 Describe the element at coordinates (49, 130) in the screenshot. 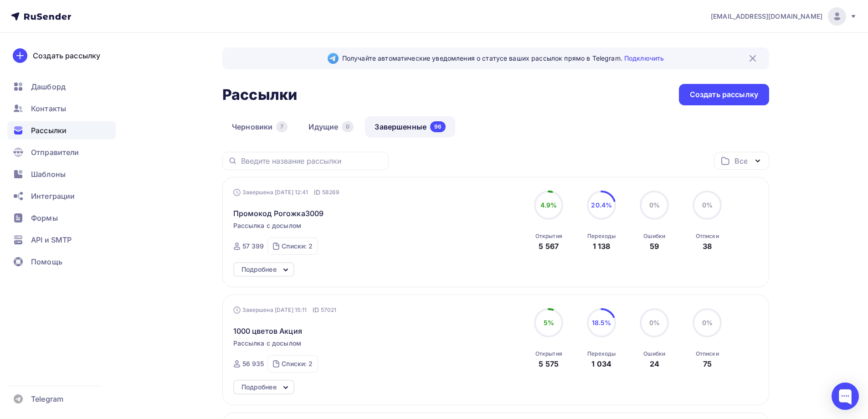

I see `span: Рассылки` at that location.